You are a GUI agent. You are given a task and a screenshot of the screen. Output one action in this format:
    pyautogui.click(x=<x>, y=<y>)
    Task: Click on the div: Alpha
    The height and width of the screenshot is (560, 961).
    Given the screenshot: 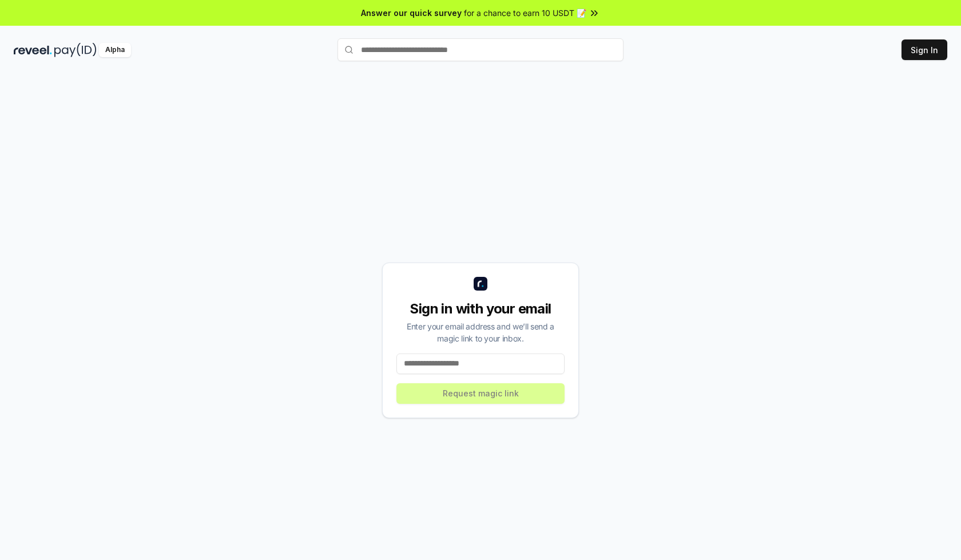 What is the action you would take?
    pyautogui.click(x=115, y=50)
    